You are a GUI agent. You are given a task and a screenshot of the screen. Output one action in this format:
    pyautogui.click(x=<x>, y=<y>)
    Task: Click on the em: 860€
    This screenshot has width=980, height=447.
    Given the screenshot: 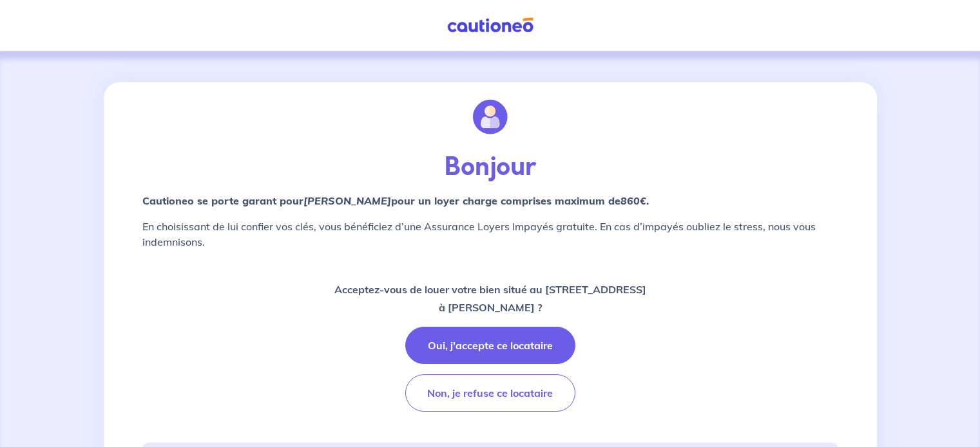 What is the action you would take?
    pyautogui.click(x=633, y=201)
    